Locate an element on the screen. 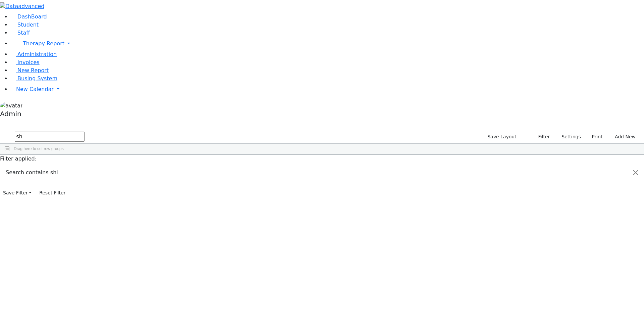 The width and height of the screenshot is (644, 320). a: New Calendar is located at coordinates (327, 89).